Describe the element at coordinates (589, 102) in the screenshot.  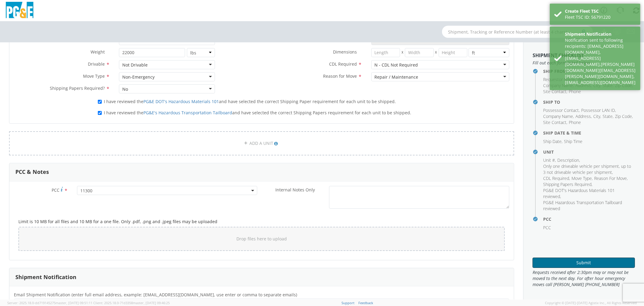
I see `h4: Ship To` at that location.